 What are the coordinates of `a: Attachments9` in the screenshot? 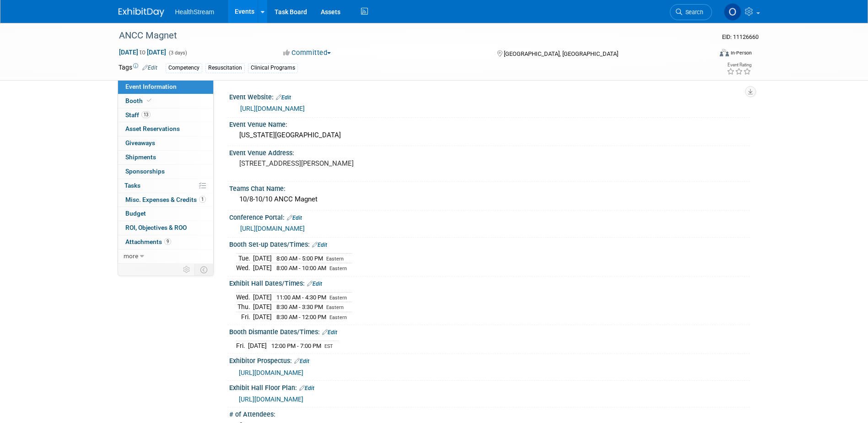 It's located at (166, 242).